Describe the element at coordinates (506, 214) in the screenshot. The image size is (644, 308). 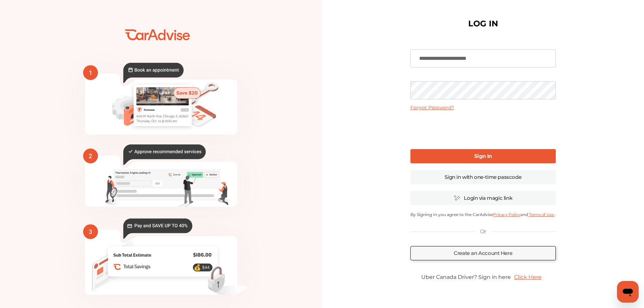
I see `a: Privacy Policy` at that location.